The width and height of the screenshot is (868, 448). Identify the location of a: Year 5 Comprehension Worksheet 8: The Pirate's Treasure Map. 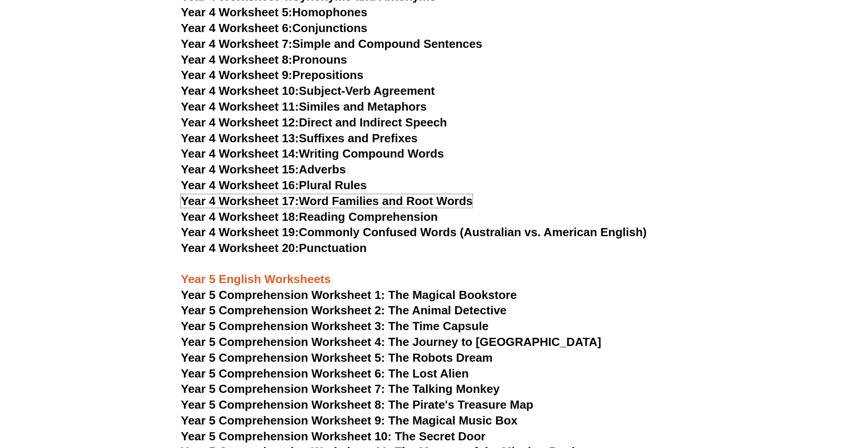
(357, 405).